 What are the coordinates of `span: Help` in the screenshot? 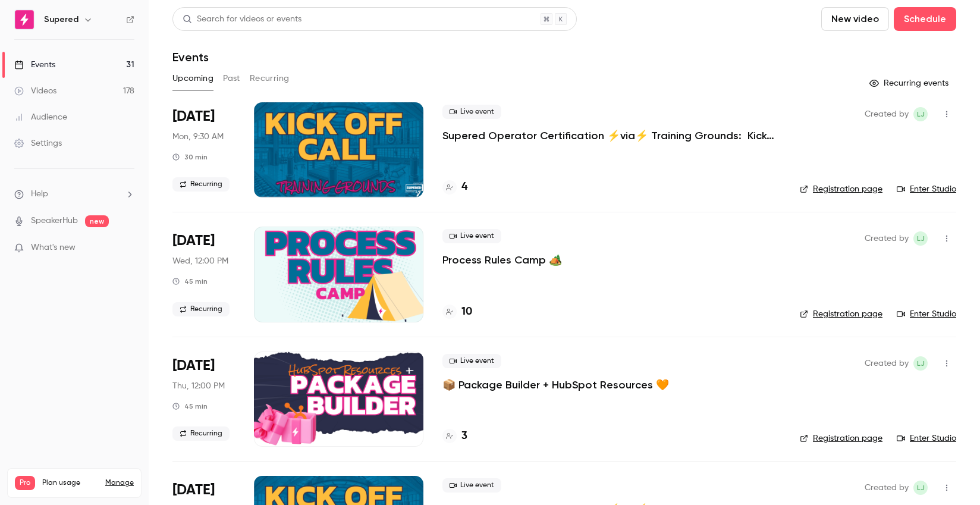 It's located at (40, 194).